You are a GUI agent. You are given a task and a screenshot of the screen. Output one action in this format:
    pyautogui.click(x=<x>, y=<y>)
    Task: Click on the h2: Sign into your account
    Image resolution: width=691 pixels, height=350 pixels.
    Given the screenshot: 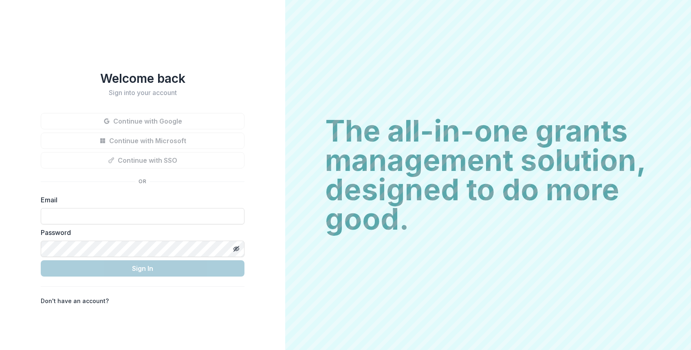 What is the action you would take?
    pyautogui.click(x=143, y=92)
    